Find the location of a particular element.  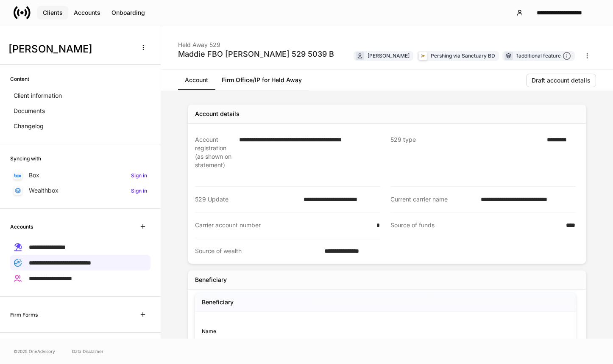

div: Carrier account number is located at coordinates (283, 225).